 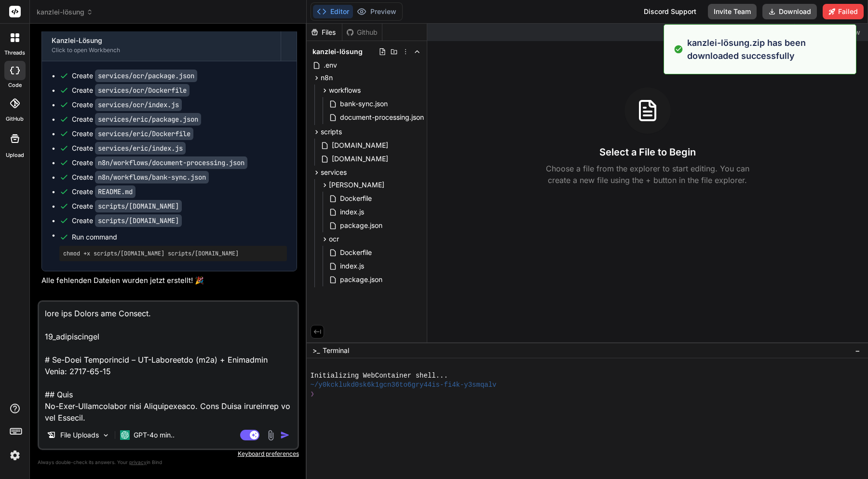 What do you see at coordinates (334, 239) in the screenshot?
I see `span: ocr` at bounding box center [334, 239].